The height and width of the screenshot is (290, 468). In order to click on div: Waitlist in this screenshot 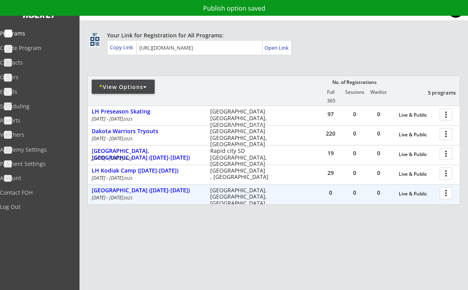, I will do `click(379, 92)`.